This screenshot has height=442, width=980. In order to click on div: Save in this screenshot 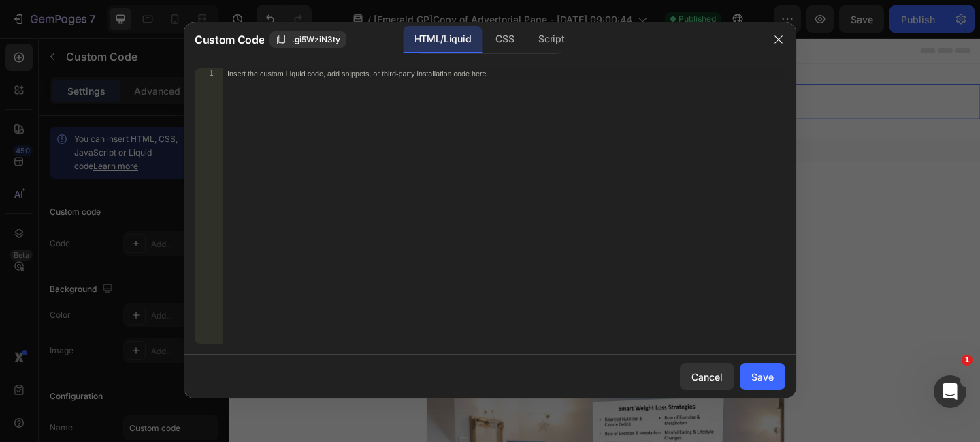, I will do `click(762, 376)`.